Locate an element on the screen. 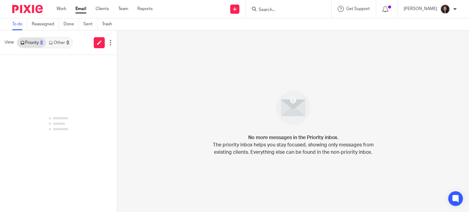 The height and width of the screenshot is (212, 469). h4: No more messages in the Priority inbox. is located at coordinates (293, 138).